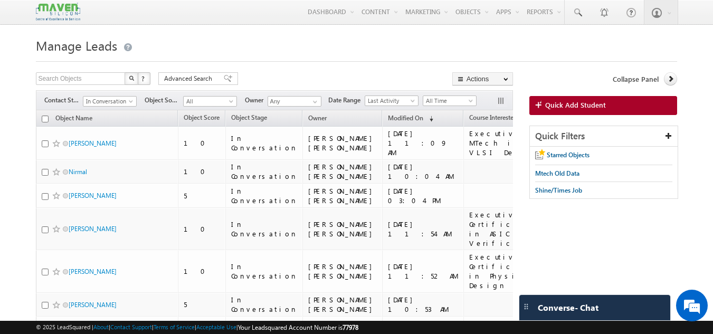 Image resolution: width=713 pixels, height=334 pixels. Describe the element at coordinates (506, 143) in the screenshot. I see `div: Executive MTech in VLSI Design` at that location.